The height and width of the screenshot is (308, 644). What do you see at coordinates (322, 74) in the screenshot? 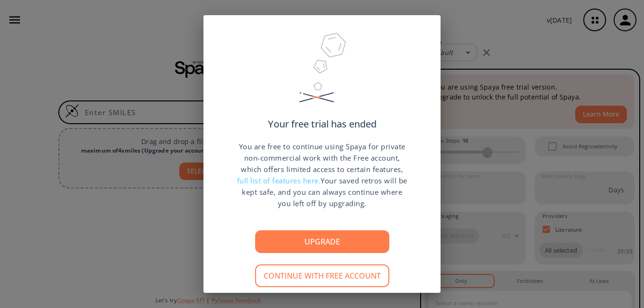
I see `img: Trial Ended` at bounding box center [322, 74].